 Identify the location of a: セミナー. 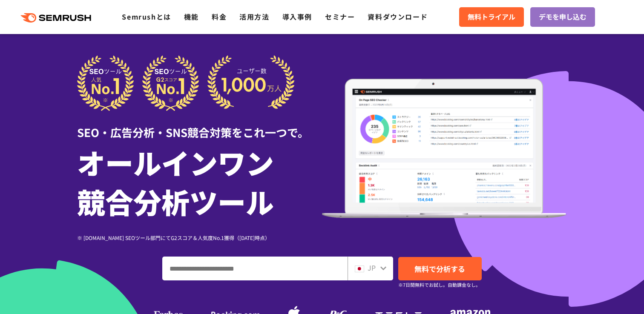
(340, 16).